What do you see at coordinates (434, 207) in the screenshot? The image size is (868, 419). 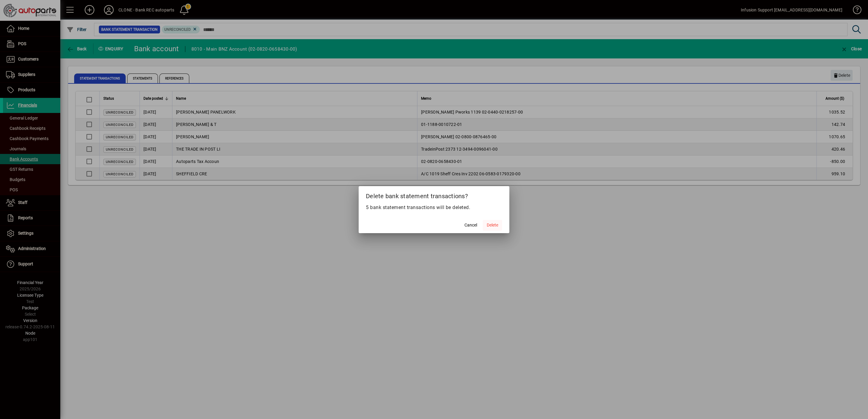 I see `p: 5 bank statement transactions will be deleted.` at bounding box center [434, 207].